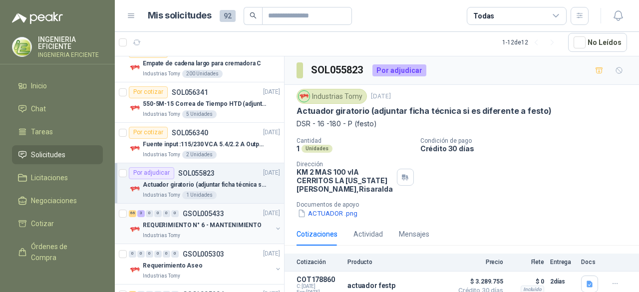  I want to click on span: Tareas, so click(42, 132).